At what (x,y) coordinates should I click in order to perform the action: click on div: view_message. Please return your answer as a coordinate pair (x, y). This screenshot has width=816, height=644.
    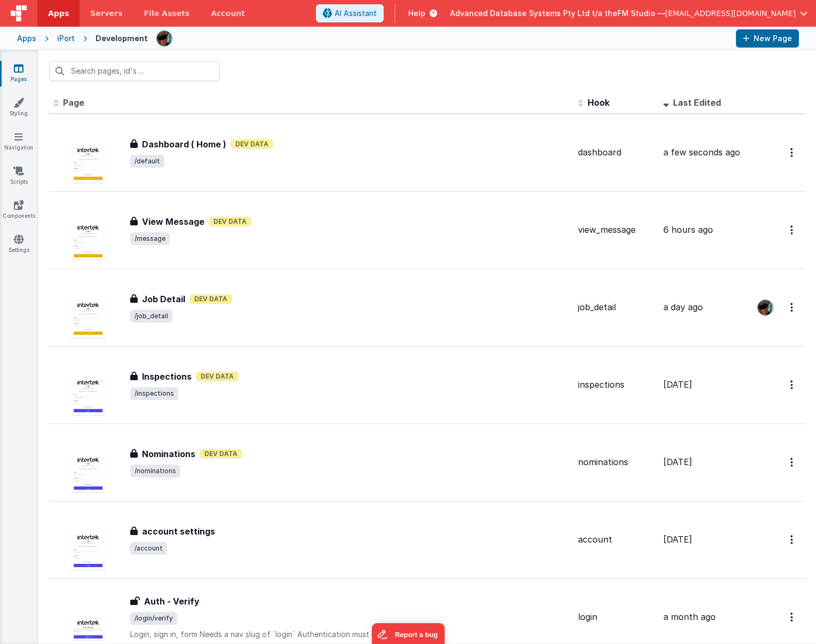
    Looking at the image, I should click on (617, 229).